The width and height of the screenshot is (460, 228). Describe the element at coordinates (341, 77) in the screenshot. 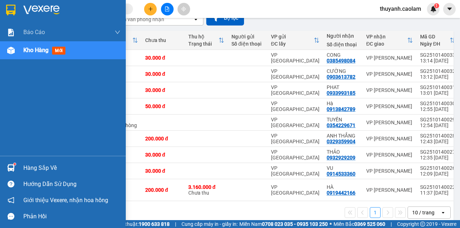

I see `div: 0903613782` at that location.